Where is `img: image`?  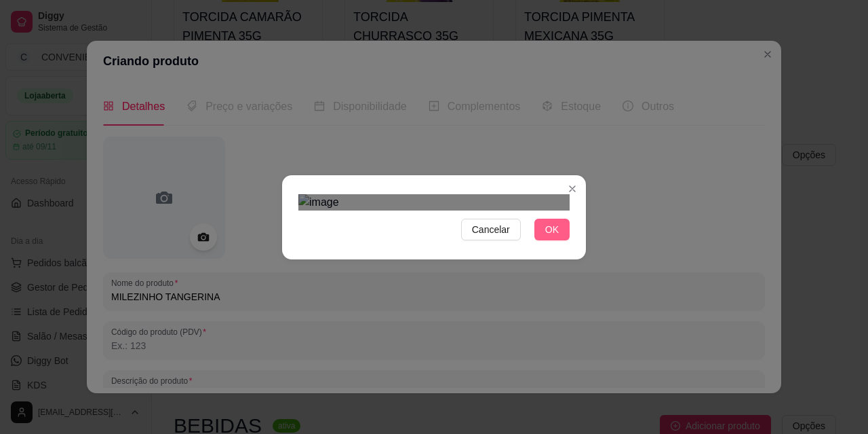
img: image is located at coordinates (434, 202).